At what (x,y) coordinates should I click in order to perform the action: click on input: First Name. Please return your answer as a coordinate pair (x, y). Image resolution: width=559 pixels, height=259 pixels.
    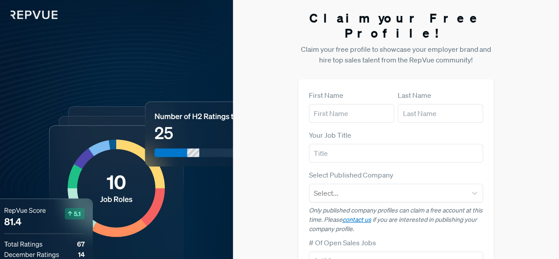
    Looking at the image, I should click on (352, 113).